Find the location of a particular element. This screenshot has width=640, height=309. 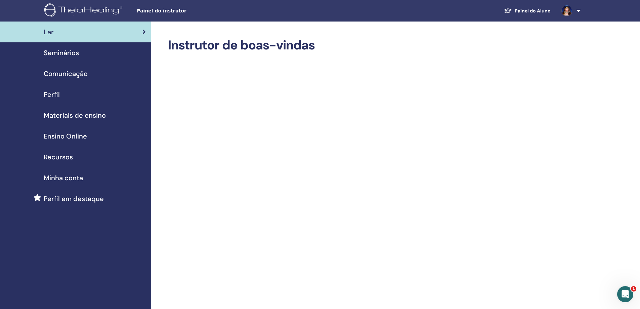

h2: Instrutor de boas-vindas is located at coordinates (369, 45).